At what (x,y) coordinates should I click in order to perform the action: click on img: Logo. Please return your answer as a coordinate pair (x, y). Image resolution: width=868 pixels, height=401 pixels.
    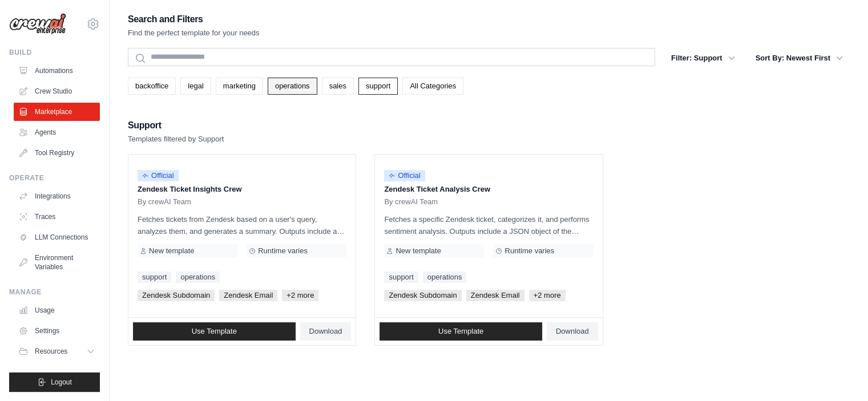
    Looking at the image, I should click on (38, 24).